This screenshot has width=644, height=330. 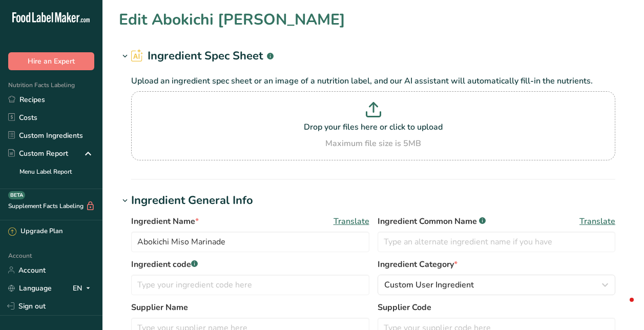 I want to click on div: Custom Report, so click(x=38, y=153).